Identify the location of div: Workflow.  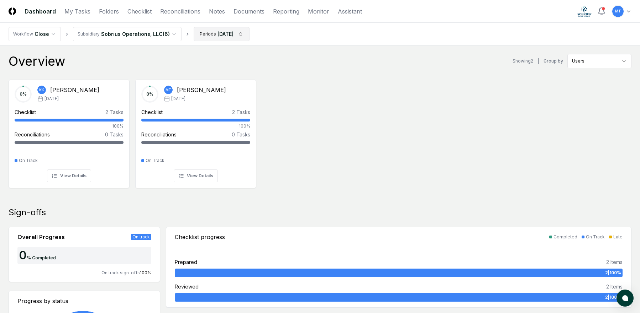
(23, 34).